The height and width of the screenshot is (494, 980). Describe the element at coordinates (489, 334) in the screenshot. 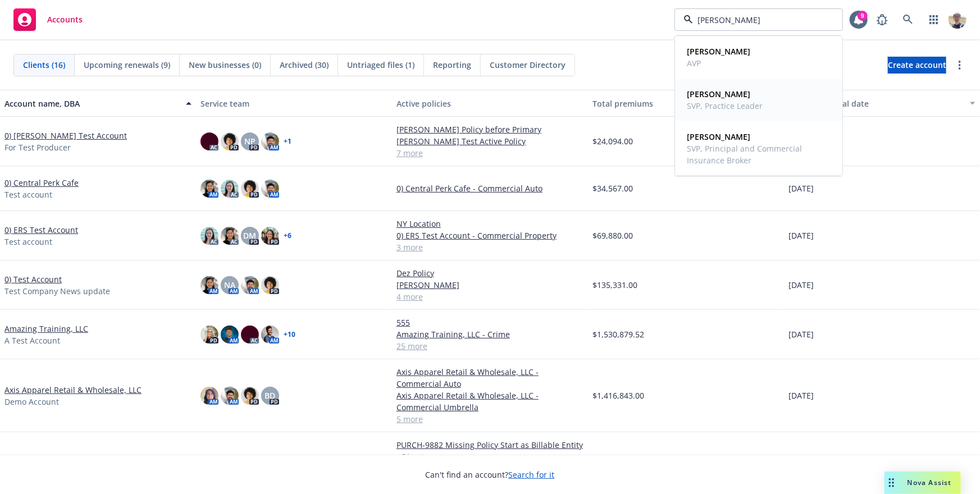

I see `a: Amazing Training, LLC - Crime` at that location.